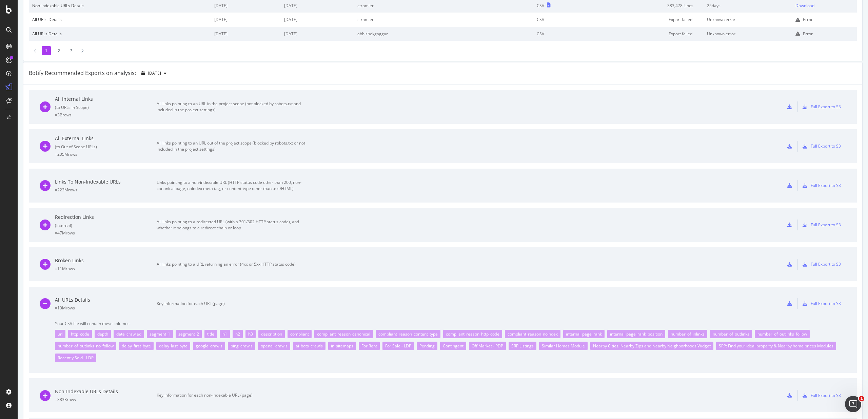 The width and height of the screenshot is (868, 419). I want to click on div: date_crawled, so click(129, 334).